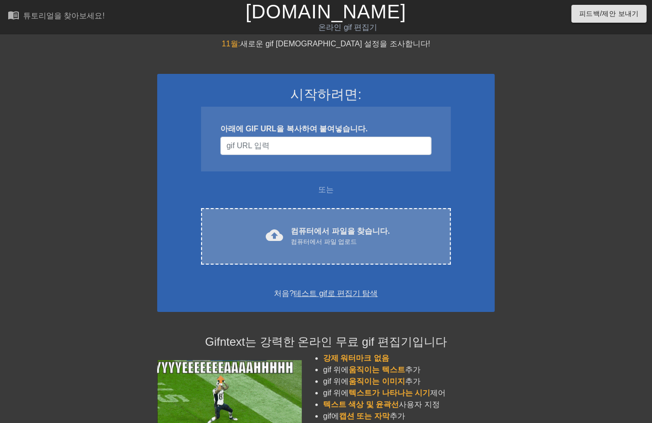 The height and width of the screenshot is (423, 652). Describe the element at coordinates (64, 15) in the screenshot. I see `div: 튜토리얼을 찾아보세요!` at that location.